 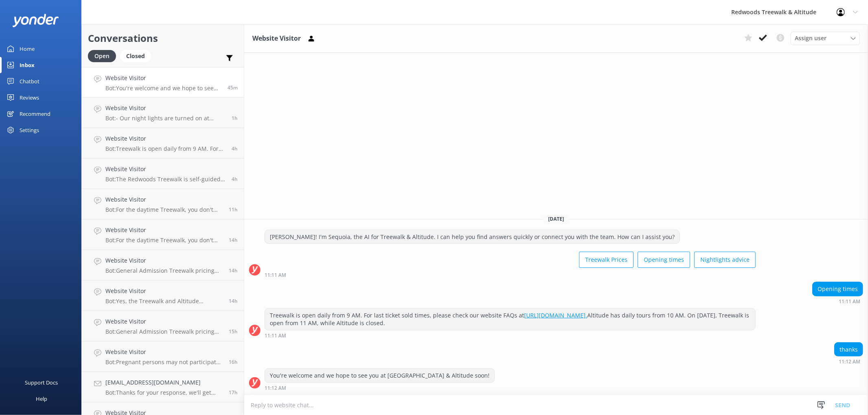 I want to click on div: Home, so click(x=27, y=49).